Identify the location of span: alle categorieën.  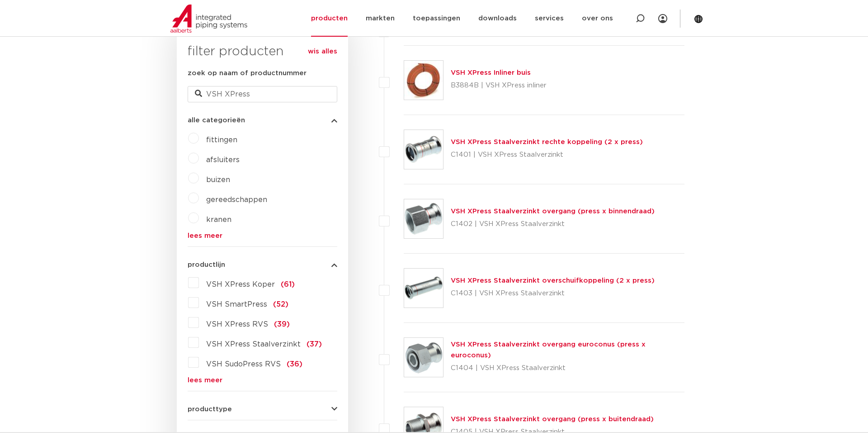
(216, 120).